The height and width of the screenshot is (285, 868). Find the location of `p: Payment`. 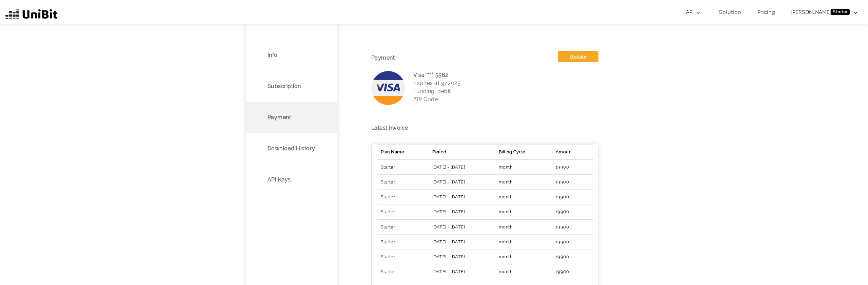

p: Payment is located at coordinates (279, 117).